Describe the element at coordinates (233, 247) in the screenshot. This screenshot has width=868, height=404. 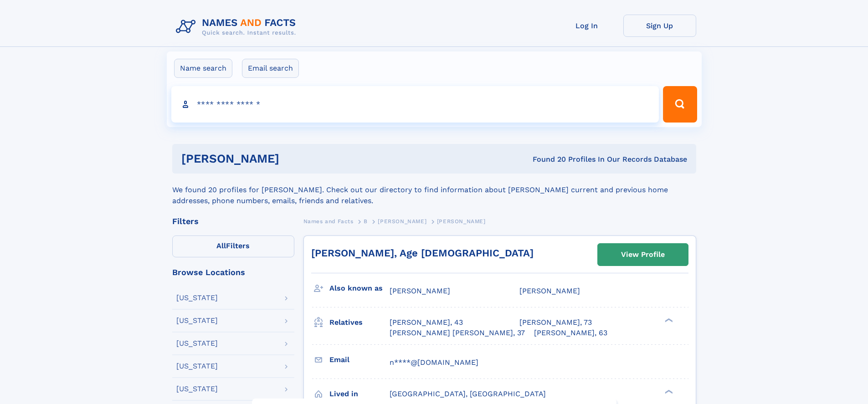
I see `label: Filters` at that location.